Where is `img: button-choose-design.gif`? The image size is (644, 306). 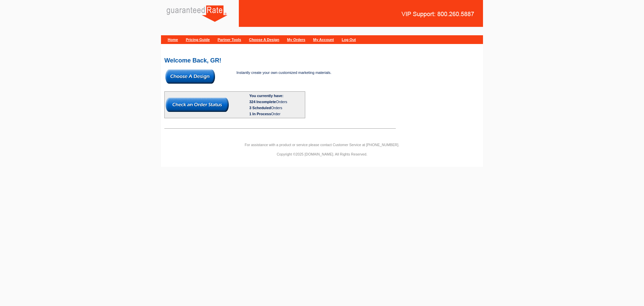
img: button-choose-design.gif is located at coordinates (190, 77).